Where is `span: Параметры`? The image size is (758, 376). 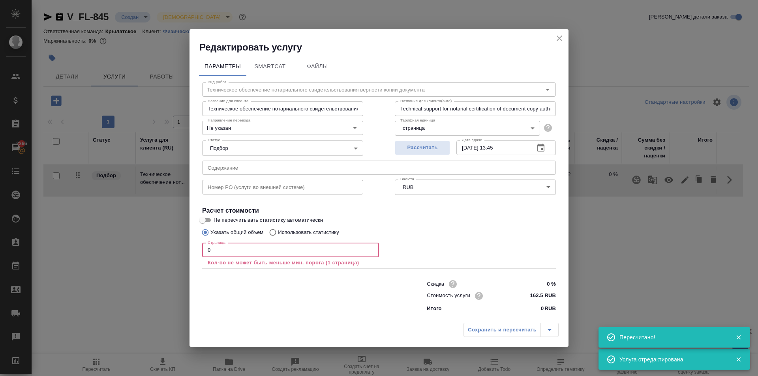
span: Параметры is located at coordinates (223, 66).